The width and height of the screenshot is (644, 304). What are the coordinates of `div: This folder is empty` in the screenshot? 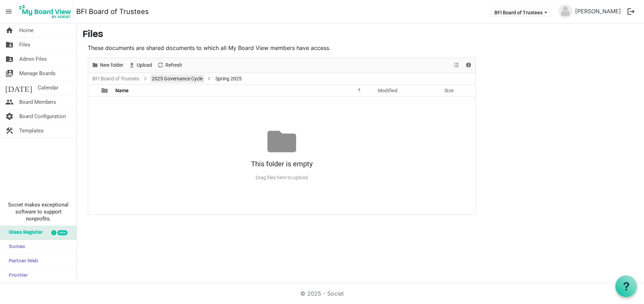 It's located at (282, 164).